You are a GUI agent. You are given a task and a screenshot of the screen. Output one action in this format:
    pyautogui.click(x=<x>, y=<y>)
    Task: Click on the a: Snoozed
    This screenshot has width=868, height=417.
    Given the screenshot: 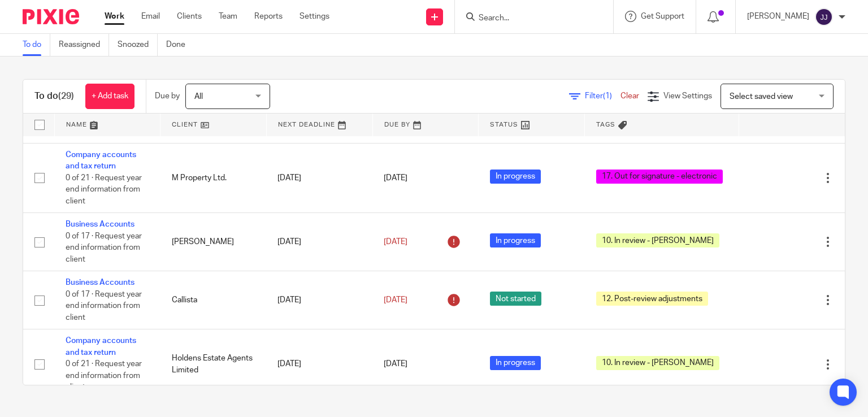 What is the action you would take?
    pyautogui.click(x=137, y=45)
    